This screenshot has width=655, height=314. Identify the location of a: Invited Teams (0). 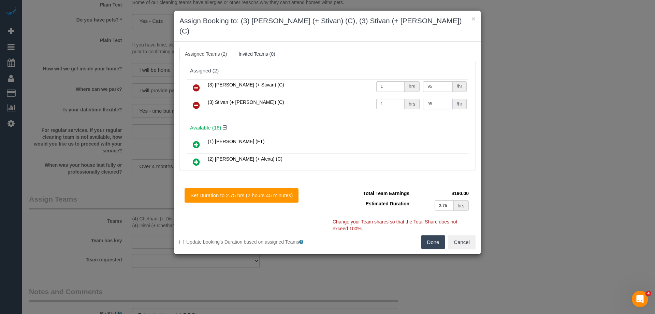
(257, 54).